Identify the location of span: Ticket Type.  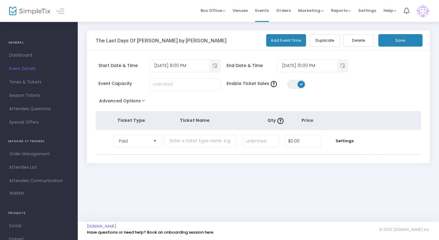
(131, 121).